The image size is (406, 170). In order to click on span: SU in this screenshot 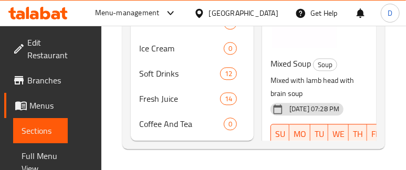, I will do `click(280, 134)`.